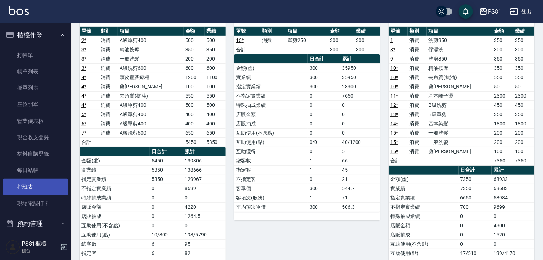 This screenshot has width=543, height=260. What do you see at coordinates (194, 77) in the screenshot?
I see `td: 1200` at bounding box center [194, 77].